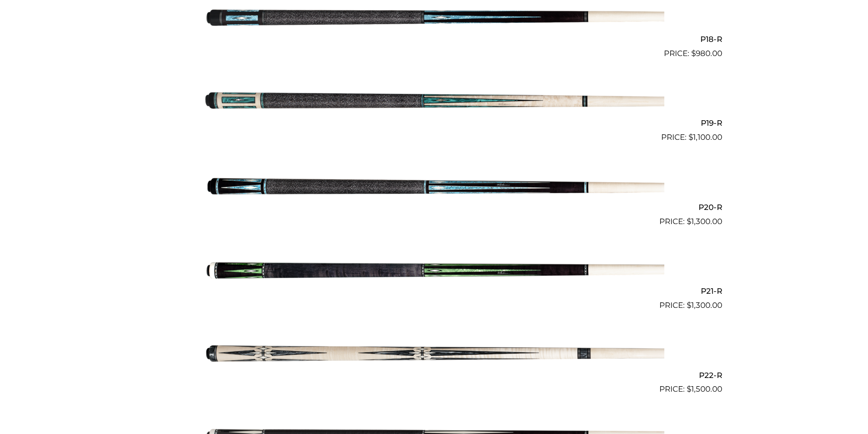 The height and width of the screenshot is (434, 868). I want to click on h2: P22-R, so click(434, 375).